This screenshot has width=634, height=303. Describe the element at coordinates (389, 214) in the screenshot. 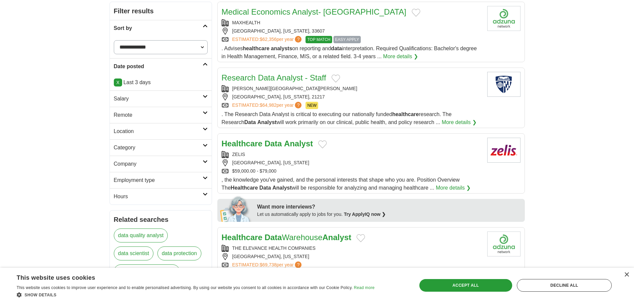

I see `div: Let us automatically apply to jobs for you.` at that location.